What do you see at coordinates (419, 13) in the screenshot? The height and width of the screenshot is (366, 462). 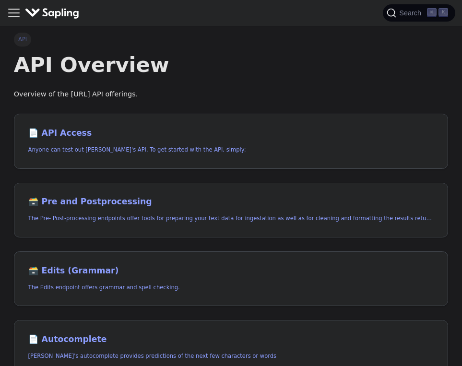 I see `button: Search (Command+K)` at bounding box center [419, 13].